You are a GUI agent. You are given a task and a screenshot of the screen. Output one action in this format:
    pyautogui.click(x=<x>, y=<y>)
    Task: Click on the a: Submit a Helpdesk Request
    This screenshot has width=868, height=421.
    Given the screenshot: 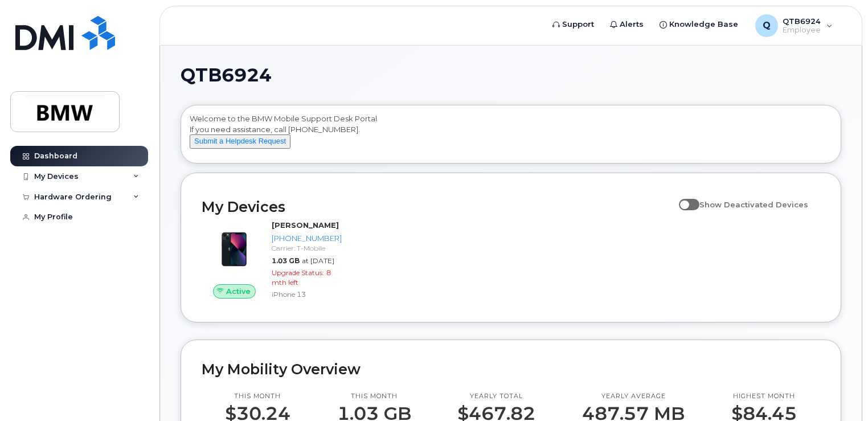 What is the action you would take?
    pyautogui.click(x=240, y=141)
    